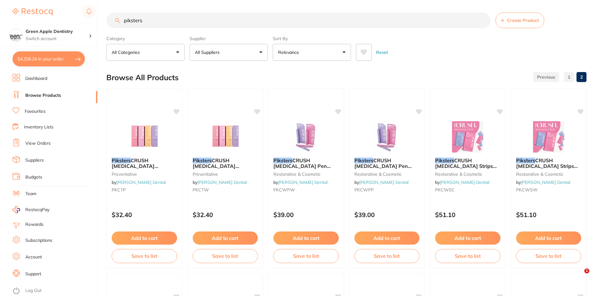 The width and height of the screenshot is (599, 296). What do you see at coordinates (145, 38) in the screenshot?
I see `label: Category` at bounding box center [145, 38].